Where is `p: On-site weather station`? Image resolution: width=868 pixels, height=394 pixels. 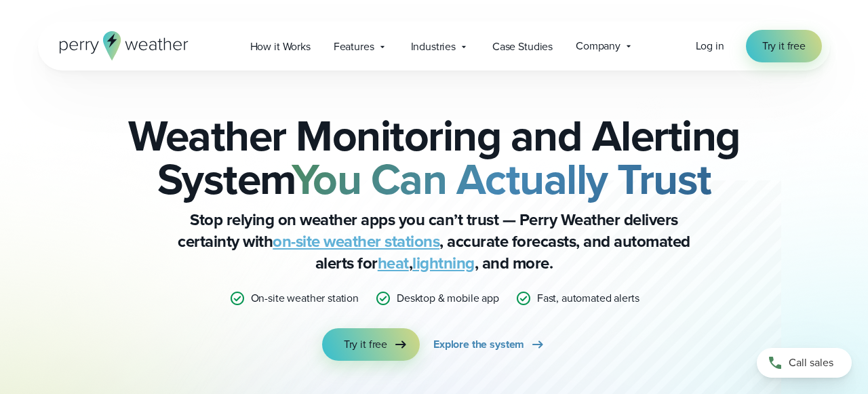
p: On-site weather station is located at coordinates (304, 299).